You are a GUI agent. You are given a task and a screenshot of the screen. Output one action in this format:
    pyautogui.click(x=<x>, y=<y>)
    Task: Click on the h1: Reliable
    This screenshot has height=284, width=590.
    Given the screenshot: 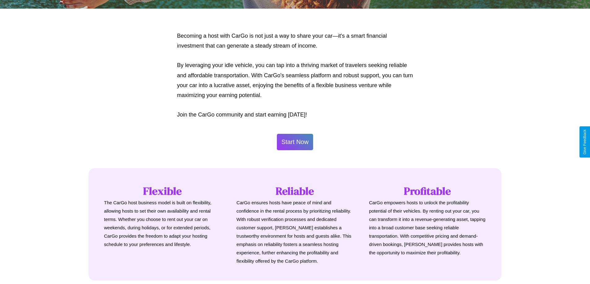 What is the action you would take?
    pyautogui.click(x=295, y=191)
    